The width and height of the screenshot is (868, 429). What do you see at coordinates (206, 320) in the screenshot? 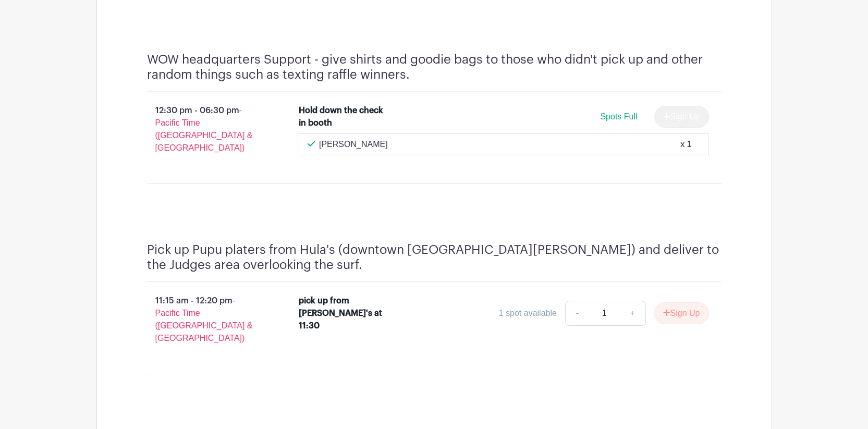
I see `p: 11:15 am - 12:20 pm` at bounding box center [206, 320].